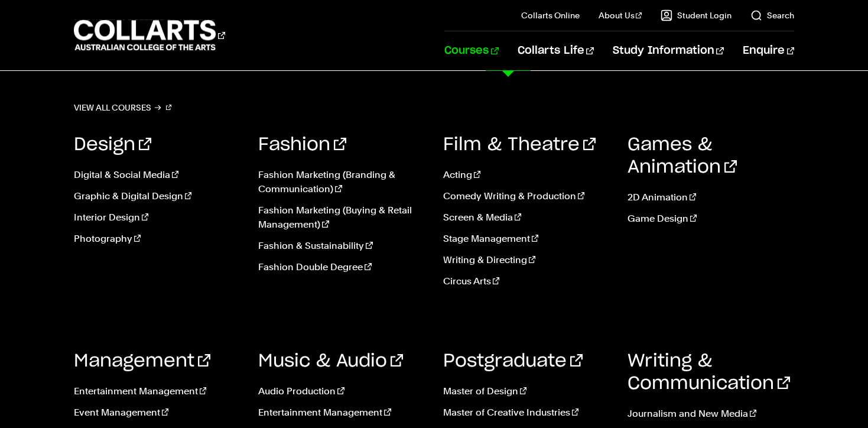 Image resolution: width=868 pixels, height=428 pixels. What do you see at coordinates (342, 246) in the screenshot?
I see `a: Fashion & Sustainability` at bounding box center [342, 246].